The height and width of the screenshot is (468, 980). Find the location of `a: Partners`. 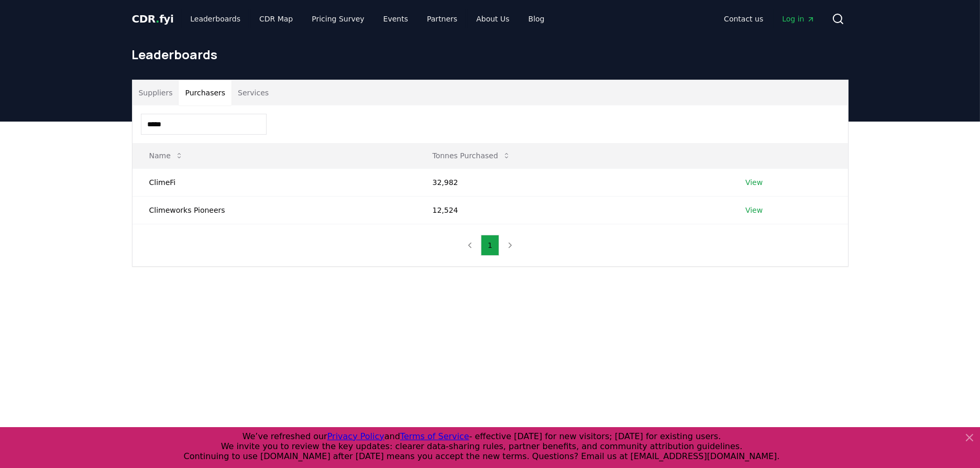

a: Partners is located at coordinates (442, 19).